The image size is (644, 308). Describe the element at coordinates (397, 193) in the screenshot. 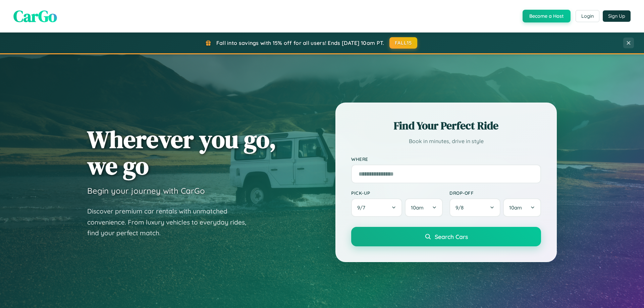

I see `label: Pick-up` at that location.